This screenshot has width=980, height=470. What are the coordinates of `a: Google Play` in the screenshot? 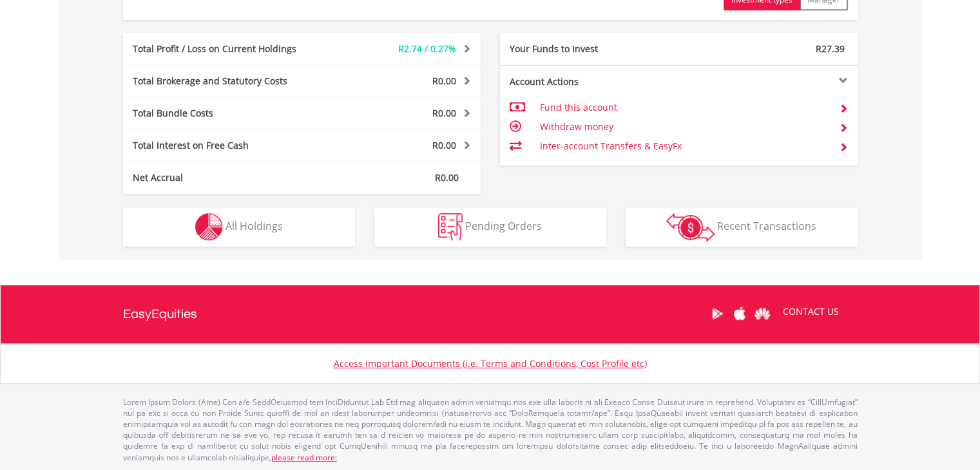 It's located at (717, 314).